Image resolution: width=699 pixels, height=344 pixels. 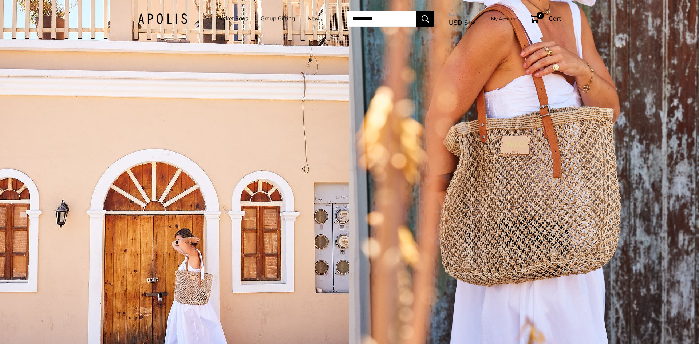 I want to click on input: Search..., so click(x=381, y=19).